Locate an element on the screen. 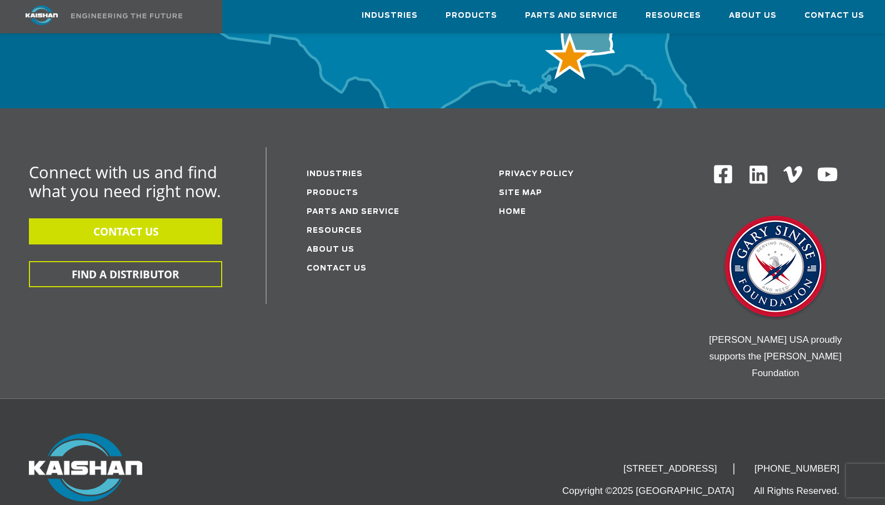 The height and width of the screenshot is (505, 885). a: Parts and service is located at coordinates (353, 212).